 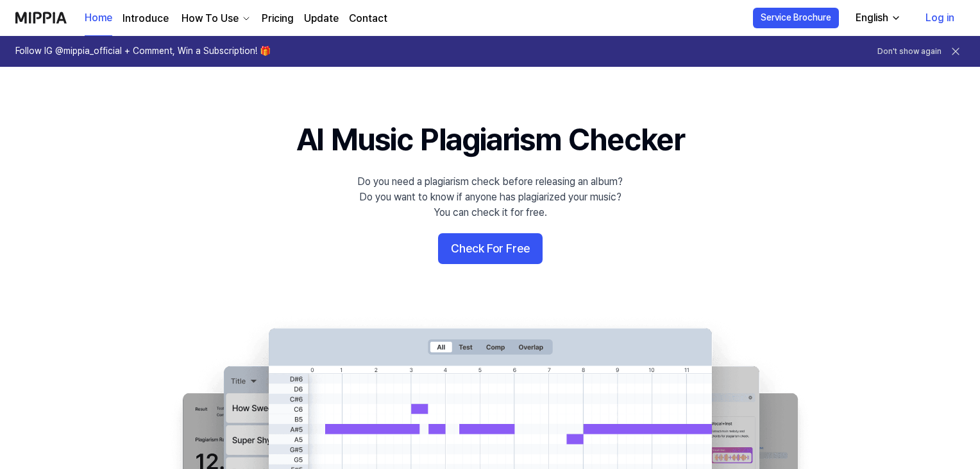 I want to click on a: Home, so click(x=98, y=18).